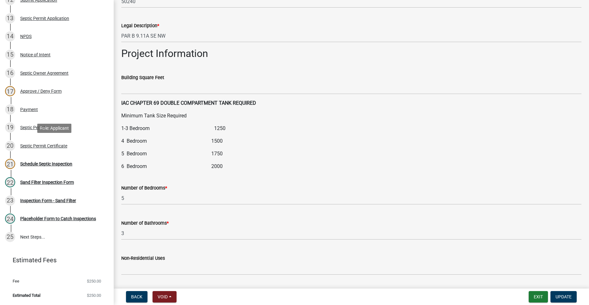  I want to click on div: 16, so click(10, 73).